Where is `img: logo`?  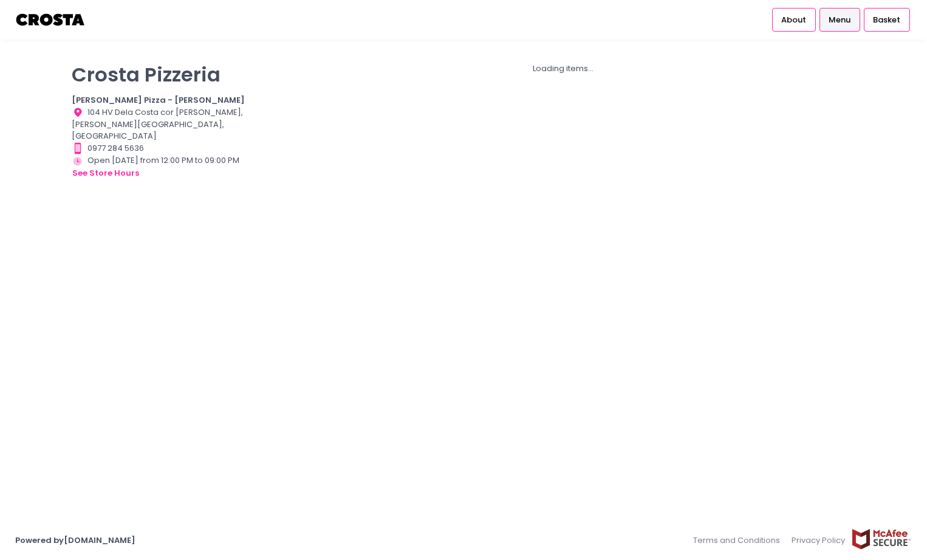
img: logo is located at coordinates (51, 20).